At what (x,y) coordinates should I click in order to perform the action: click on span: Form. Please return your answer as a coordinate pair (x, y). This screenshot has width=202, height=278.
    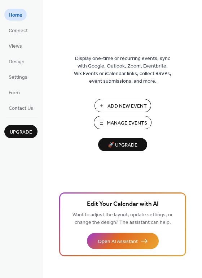
    Looking at the image, I should click on (14, 93).